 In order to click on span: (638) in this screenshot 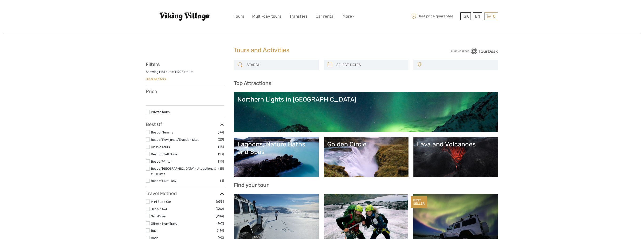, I will do `click(220, 201)`.